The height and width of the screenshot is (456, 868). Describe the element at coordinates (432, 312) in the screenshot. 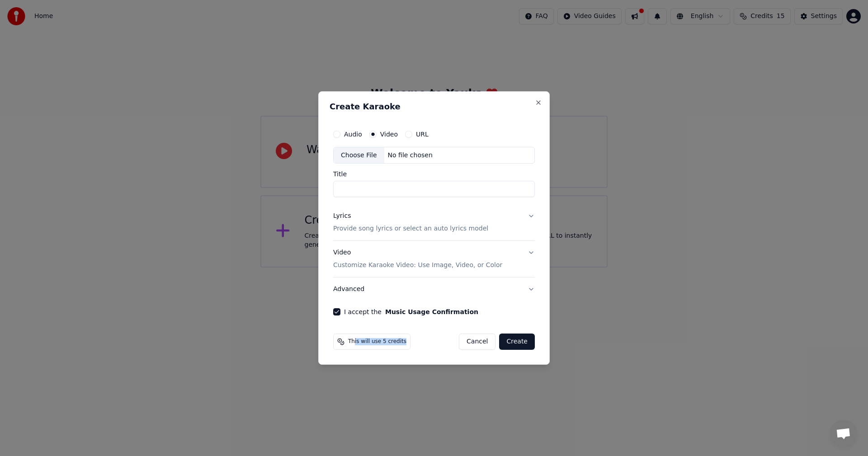

I see `button: I accept the` at that location.